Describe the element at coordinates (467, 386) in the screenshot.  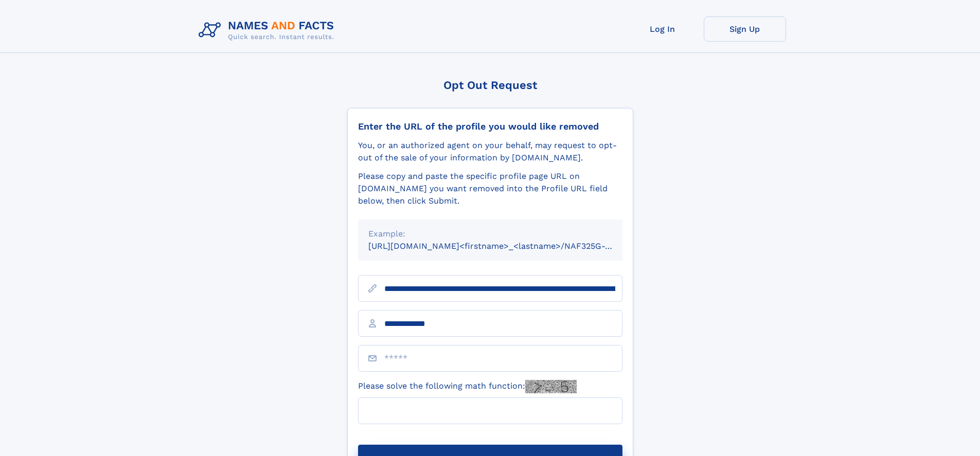
I see `label: Please solve the following math function:` at that location.